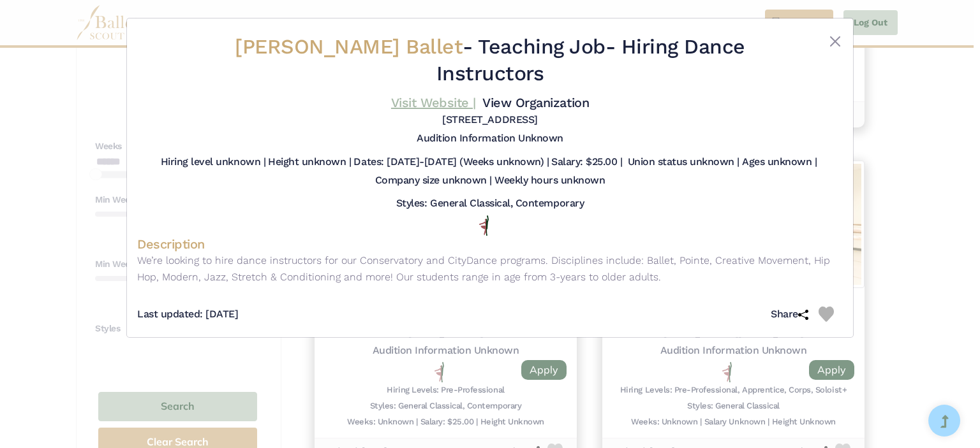  Describe the element at coordinates (535, 103) in the screenshot. I see `a: View Organization` at that location.